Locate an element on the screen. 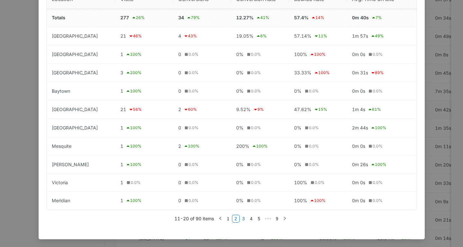  div: 33.33% is located at coordinates (318, 73).